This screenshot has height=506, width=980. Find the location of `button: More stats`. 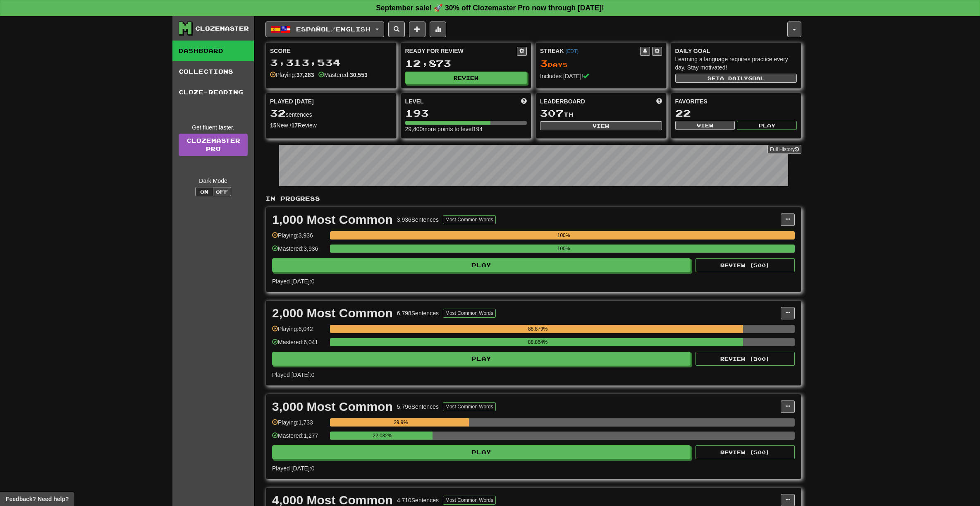

button: More stats is located at coordinates (438, 30).